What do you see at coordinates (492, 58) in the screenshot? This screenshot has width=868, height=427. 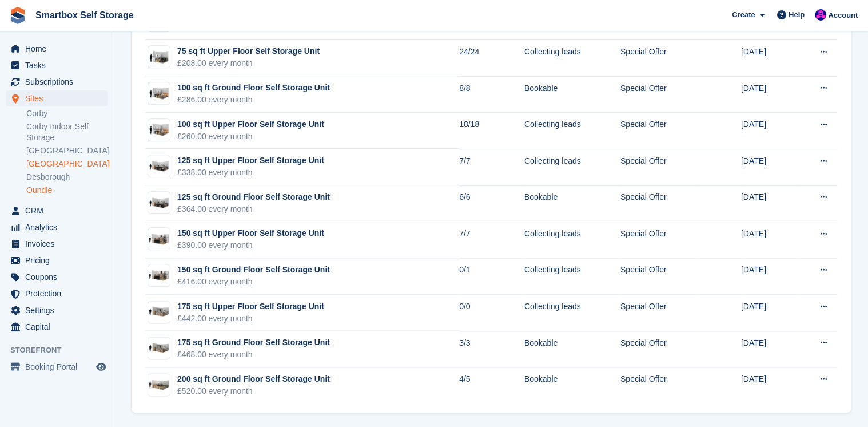 I see `td: 24/24` at bounding box center [492, 58].